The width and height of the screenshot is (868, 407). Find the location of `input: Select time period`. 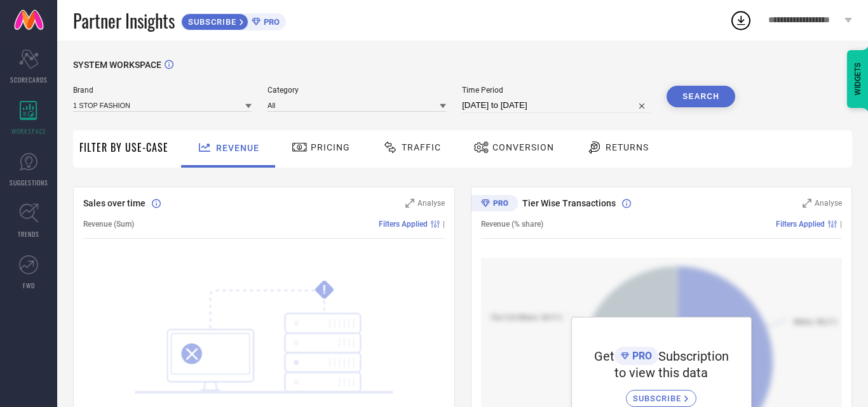

input: Select time period is located at coordinates (556, 105).